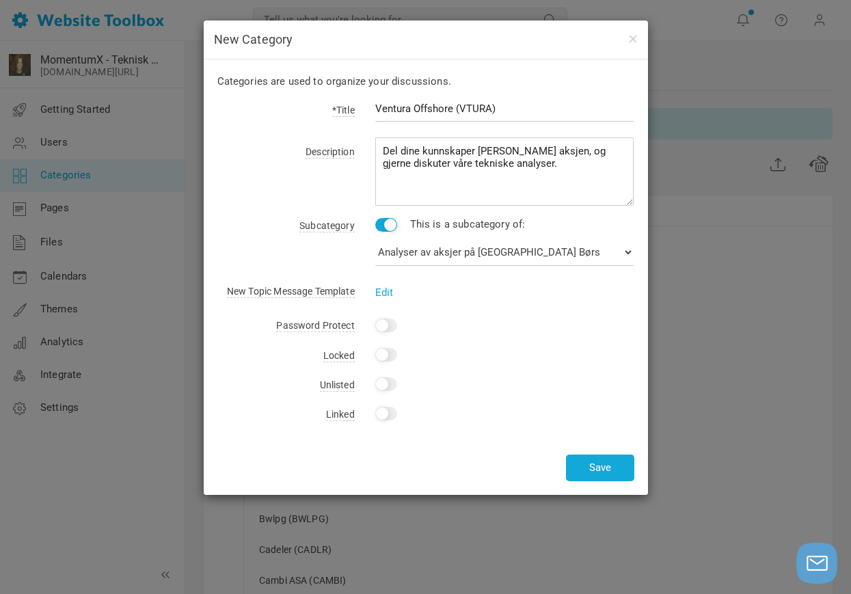 This screenshot has width=851, height=594. What do you see at coordinates (327, 226) in the screenshot?
I see `span: Subcategory` at bounding box center [327, 226].